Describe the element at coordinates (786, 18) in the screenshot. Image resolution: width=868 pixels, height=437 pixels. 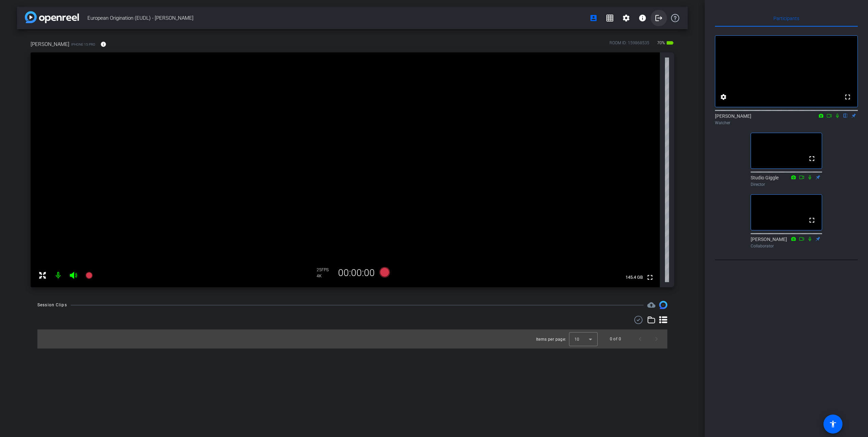
I see `span: Participants` at that location.